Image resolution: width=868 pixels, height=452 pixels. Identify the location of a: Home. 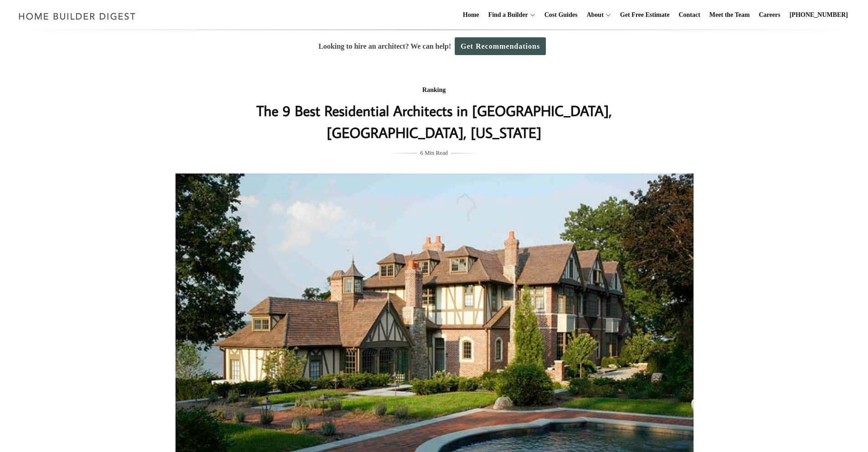
(471, 15).